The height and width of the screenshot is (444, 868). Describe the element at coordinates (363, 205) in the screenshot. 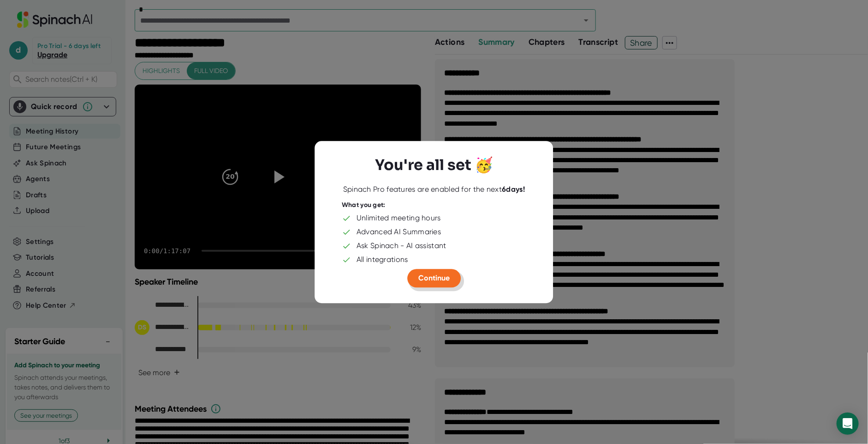

I see `div: What you get:` at that location.